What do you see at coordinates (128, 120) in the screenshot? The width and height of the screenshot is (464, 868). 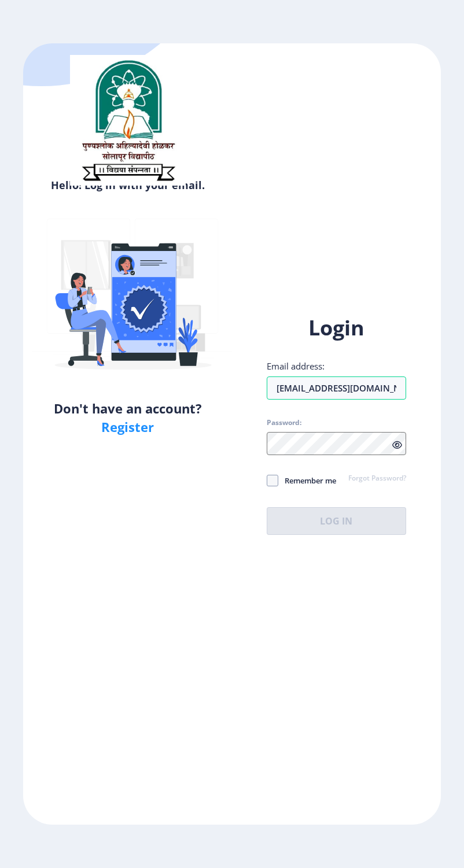 I see `img: sulogo.png` at bounding box center [128, 120].